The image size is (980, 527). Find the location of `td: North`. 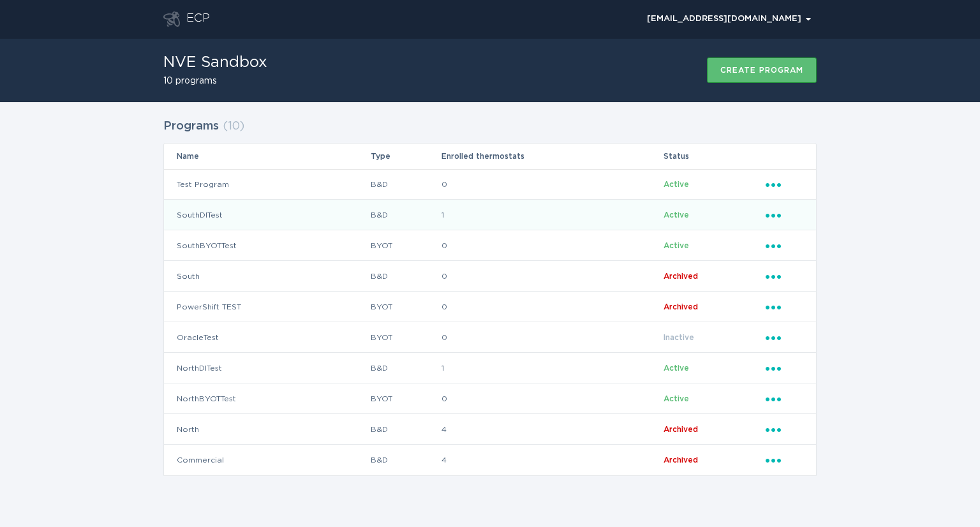

td: North is located at coordinates (267, 430).